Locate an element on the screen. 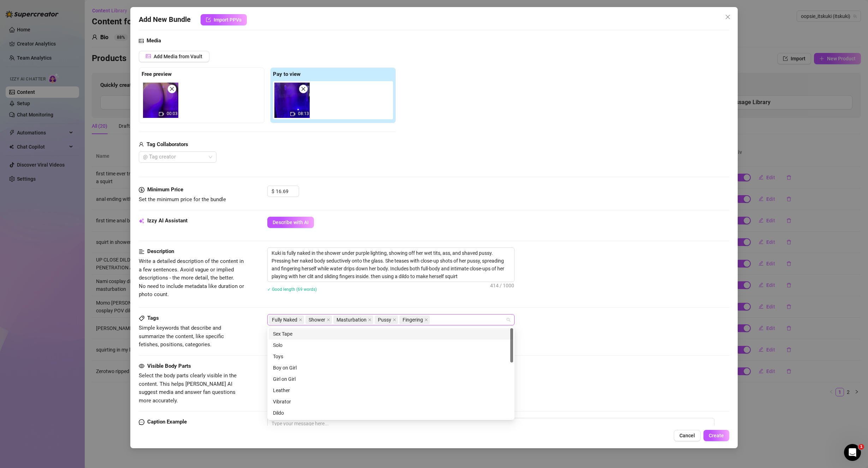 The image size is (868, 468). button: Close is located at coordinates (728, 17).